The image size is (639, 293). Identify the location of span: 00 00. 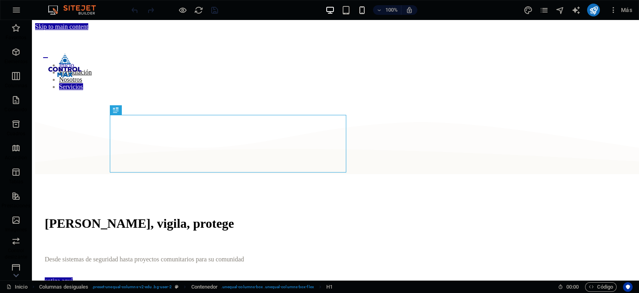
(573, 287).